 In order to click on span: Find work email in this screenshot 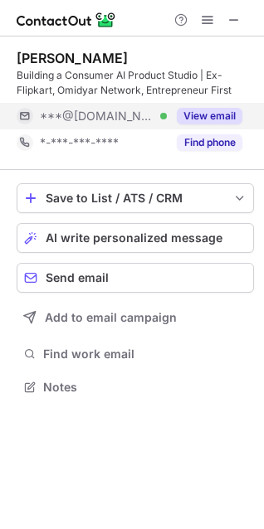, I will do `click(145, 354)`.